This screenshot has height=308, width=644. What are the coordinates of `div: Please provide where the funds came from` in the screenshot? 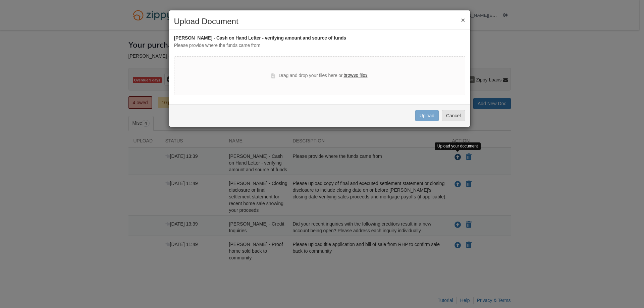 It's located at (319, 45).